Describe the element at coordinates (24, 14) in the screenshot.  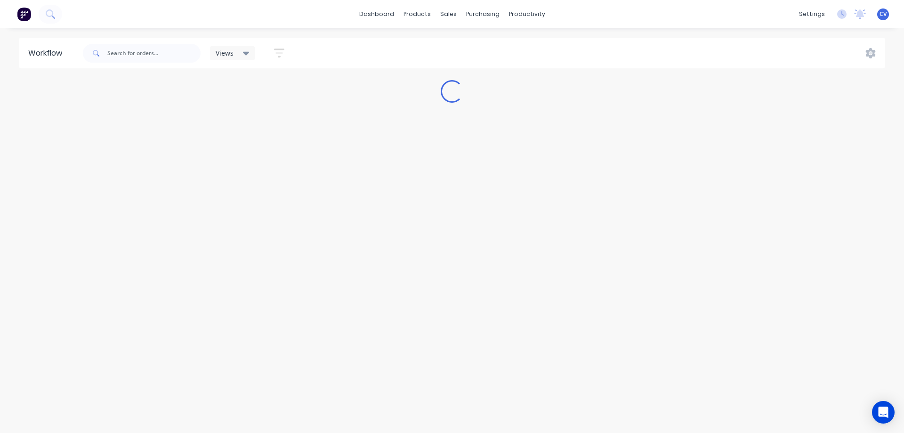
I see `img: Factory` at that location.